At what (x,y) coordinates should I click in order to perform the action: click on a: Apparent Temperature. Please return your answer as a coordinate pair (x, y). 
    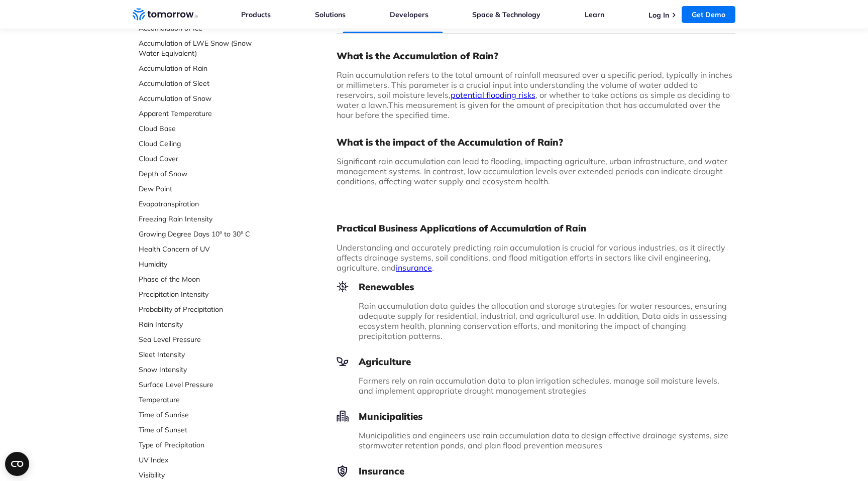
    Looking at the image, I should click on (205, 113).